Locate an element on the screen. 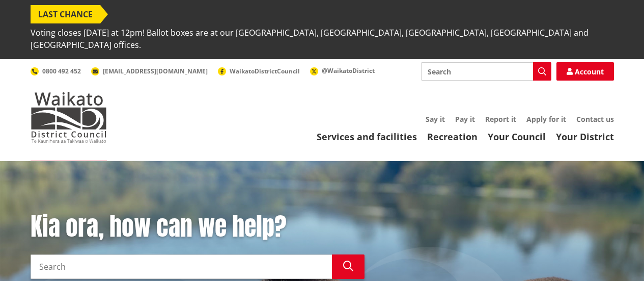 This screenshot has height=281, width=644. a: Say it is located at coordinates (435, 119).